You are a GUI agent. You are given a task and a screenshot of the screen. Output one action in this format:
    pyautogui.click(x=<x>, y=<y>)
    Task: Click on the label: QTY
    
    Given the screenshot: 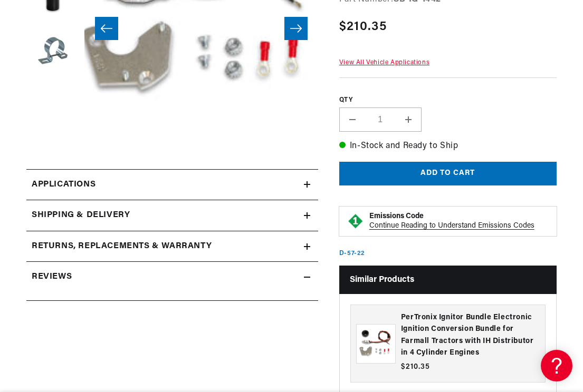 What is the action you would take?
    pyautogui.click(x=448, y=100)
    